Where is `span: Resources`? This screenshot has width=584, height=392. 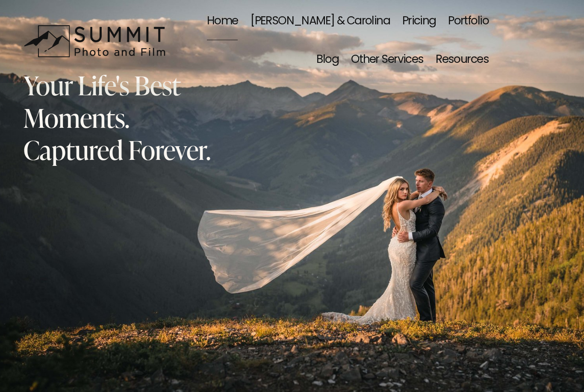
span: Resources is located at coordinates (462, 60).